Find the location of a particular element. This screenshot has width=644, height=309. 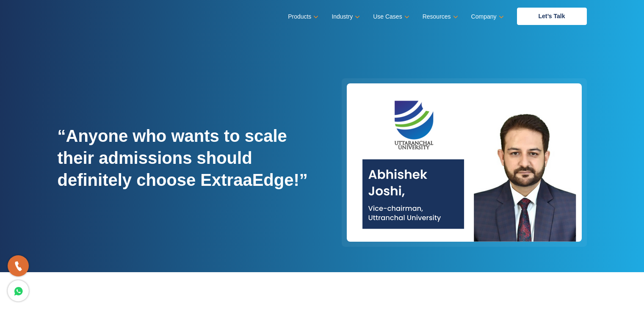

a: Company is located at coordinates (486, 16).